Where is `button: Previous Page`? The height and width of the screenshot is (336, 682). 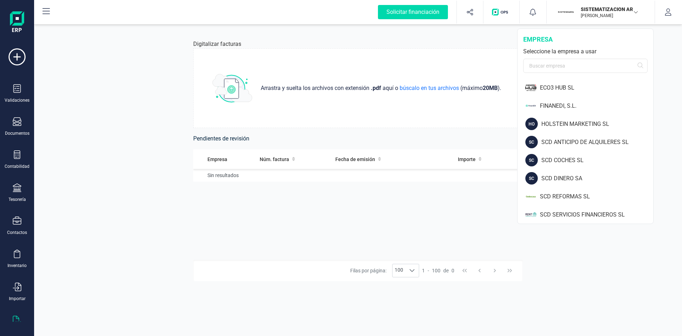
button: Previous Page is located at coordinates (479, 270).